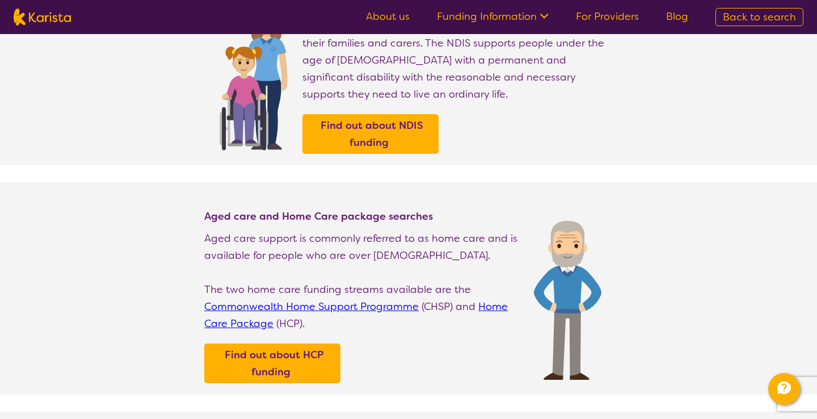 The image size is (817, 419). I want to click on a: Funding Information, so click(492, 16).